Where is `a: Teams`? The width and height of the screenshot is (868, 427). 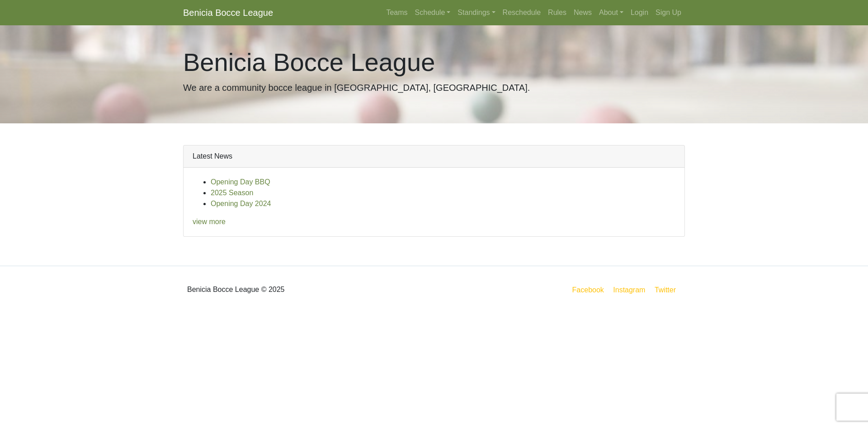
a: Teams is located at coordinates (396, 13).